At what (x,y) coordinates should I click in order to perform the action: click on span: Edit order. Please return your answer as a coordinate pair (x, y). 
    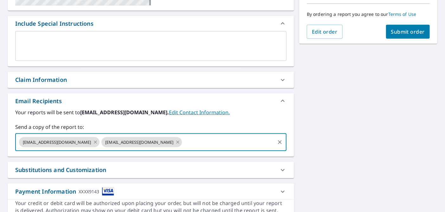
    Looking at the image, I should click on (325, 32).